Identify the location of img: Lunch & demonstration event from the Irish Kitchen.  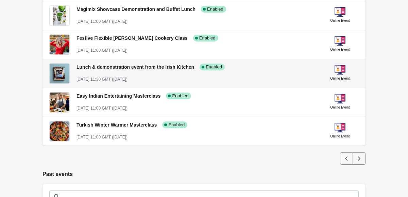
(60, 73).